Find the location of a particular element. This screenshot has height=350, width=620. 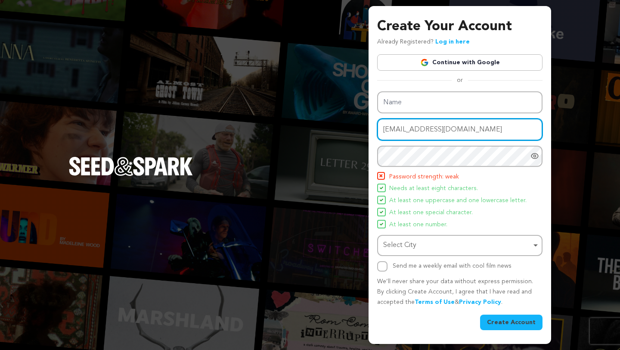

p: We’ll never share your data without express permission. By clicking Create Account, I agree that ... is located at coordinates (460, 291).